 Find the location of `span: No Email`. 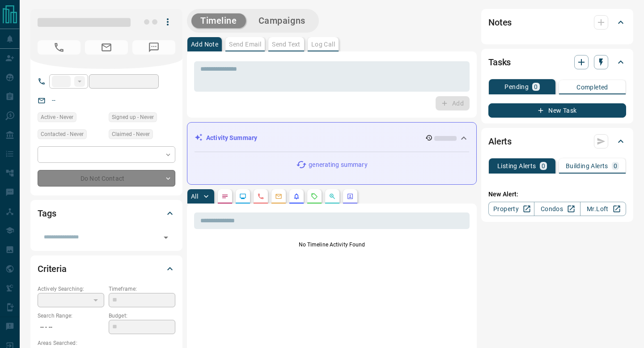

span: No Email is located at coordinates (106, 47).